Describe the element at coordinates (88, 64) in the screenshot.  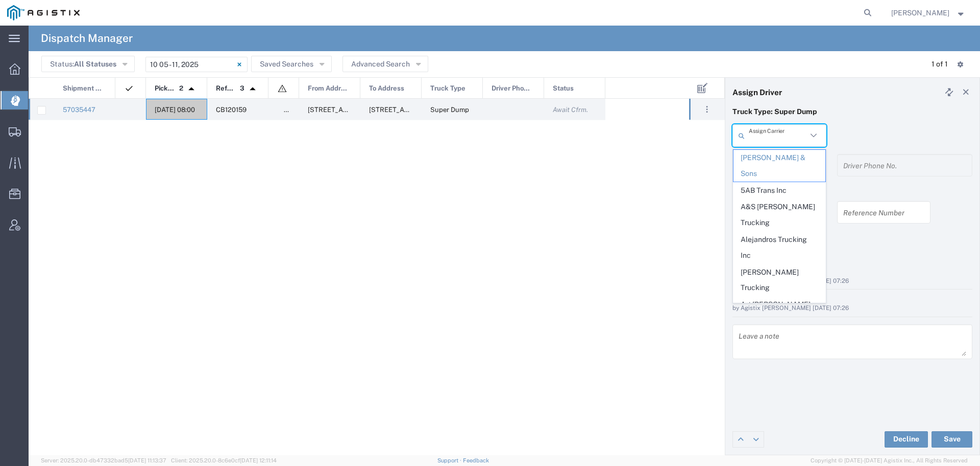
I see `button: Status:All Statuses` at that location.